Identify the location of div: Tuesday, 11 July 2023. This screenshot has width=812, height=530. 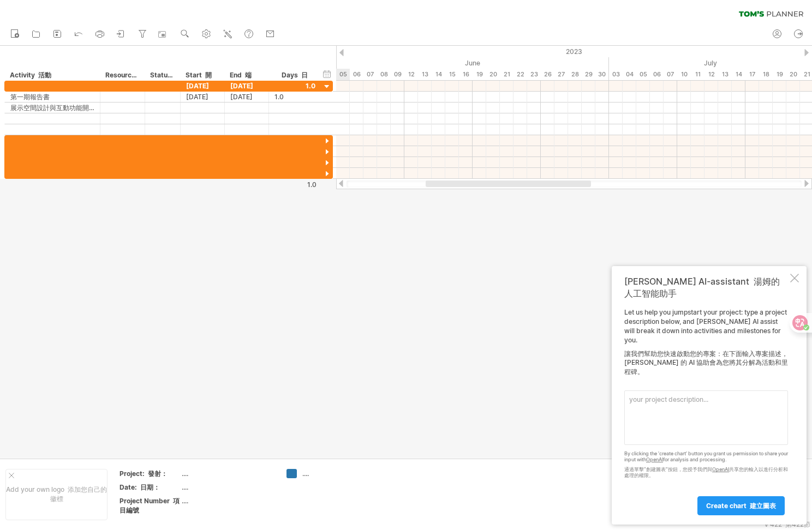
(697, 74).